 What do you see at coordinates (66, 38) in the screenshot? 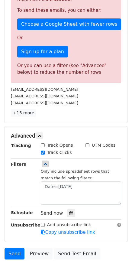
I see `p: Or` at bounding box center [66, 38].